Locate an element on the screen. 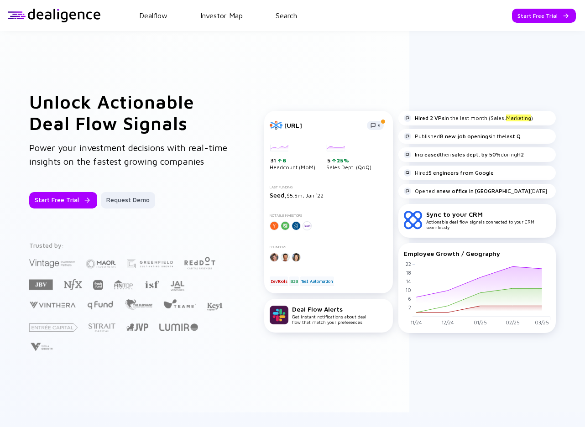  strong: H2 is located at coordinates (521, 154).